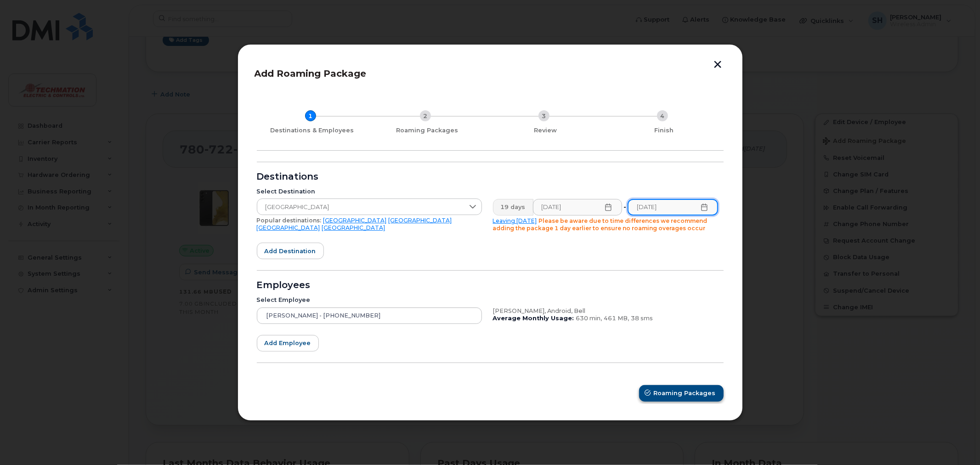 The height and width of the screenshot is (465, 980). What do you see at coordinates (289, 220) in the screenshot?
I see `span: Popular destinations:` at bounding box center [289, 220].